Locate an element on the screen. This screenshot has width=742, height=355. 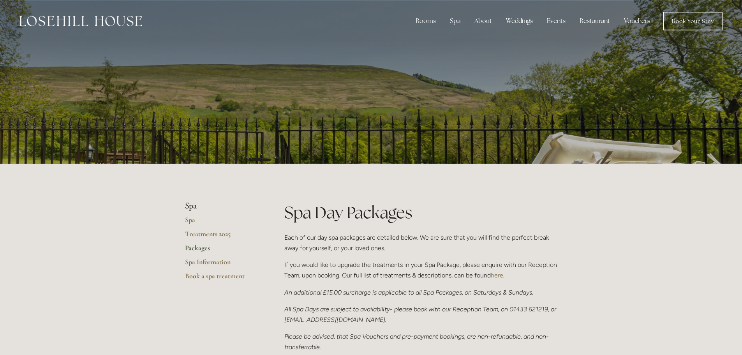
em: Please be advised, that Spa Vouchers and pre-payment bookings, are non-refundable, and non-transf... is located at coordinates (416, 342).